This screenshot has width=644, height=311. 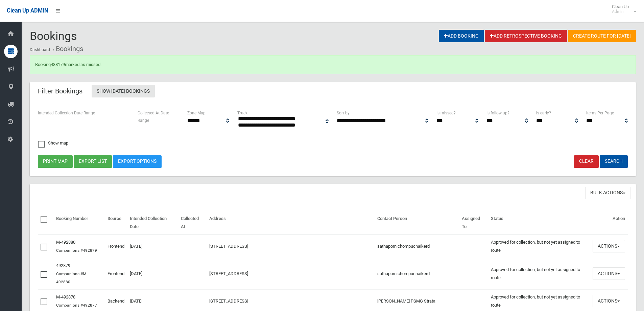 What do you see at coordinates (116, 223) in the screenshot?
I see `th: Source` at bounding box center [116, 223].